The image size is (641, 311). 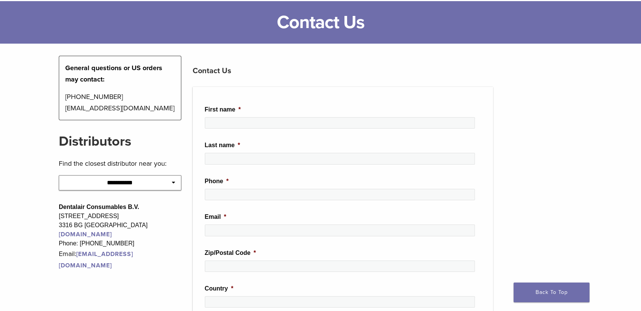 I want to click on span: mail:, so click(x=69, y=254).